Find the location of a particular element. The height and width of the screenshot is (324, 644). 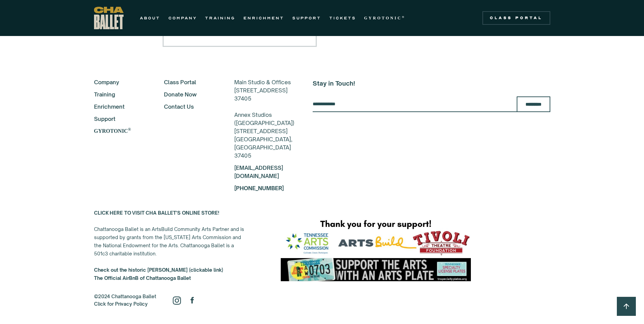

a: Donate Now is located at coordinates (190, 94).